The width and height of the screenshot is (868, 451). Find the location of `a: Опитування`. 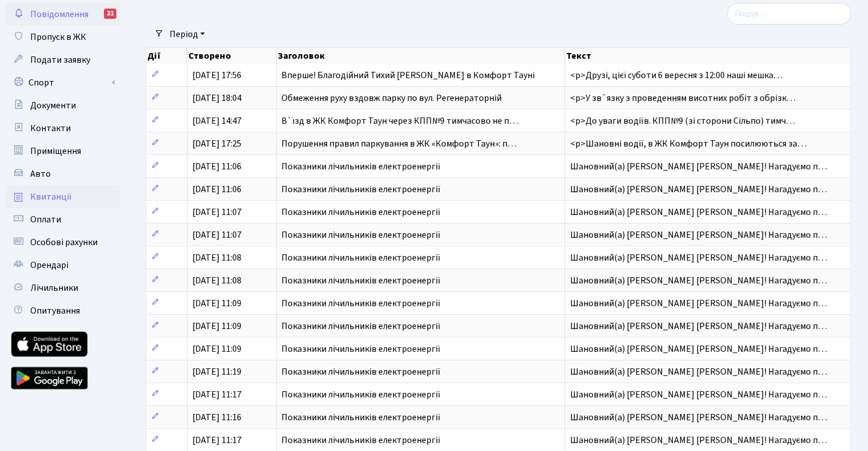

a: Опитування is located at coordinates (62, 311).